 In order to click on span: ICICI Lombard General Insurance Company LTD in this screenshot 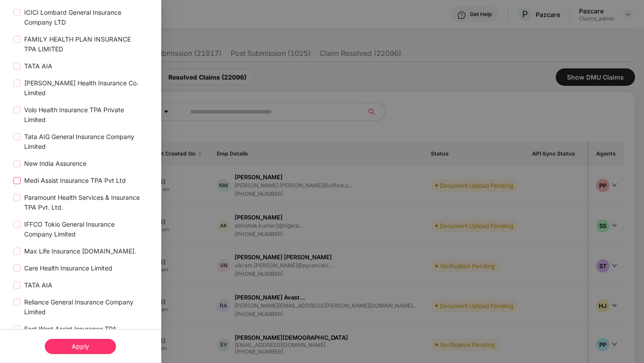, I will do `click(85, 17)`.